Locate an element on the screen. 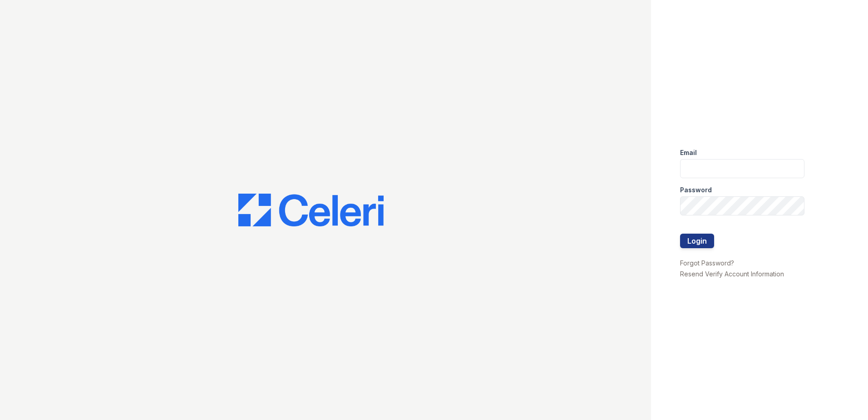  a: Resend Verify Account Information is located at coordinates (732, 274).